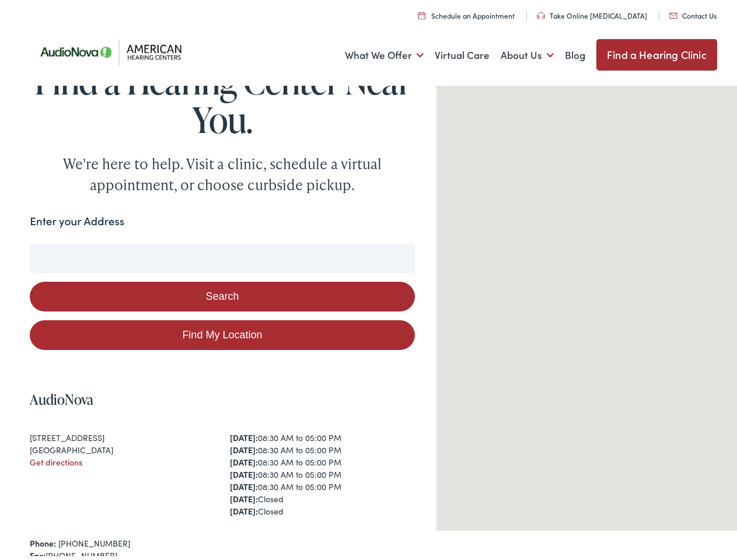 The width and height of the screenshot is (737, 560). What do you see at coordinates (656, 51) in the screenshot?
I see `a: Find a Hearing Clinic` at bounding box center [656, 51].